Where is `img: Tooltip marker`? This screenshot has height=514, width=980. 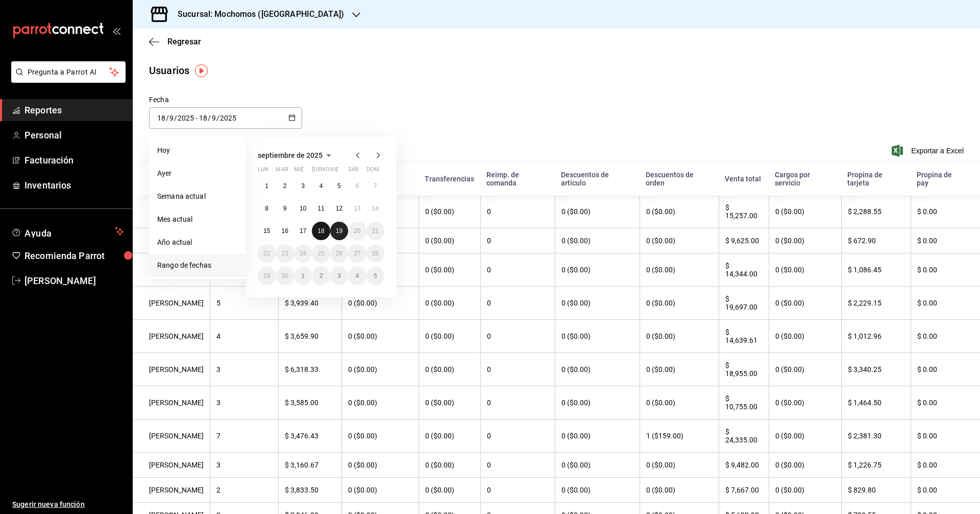 img: Tooltip marker is located at coordinates (202, 70).